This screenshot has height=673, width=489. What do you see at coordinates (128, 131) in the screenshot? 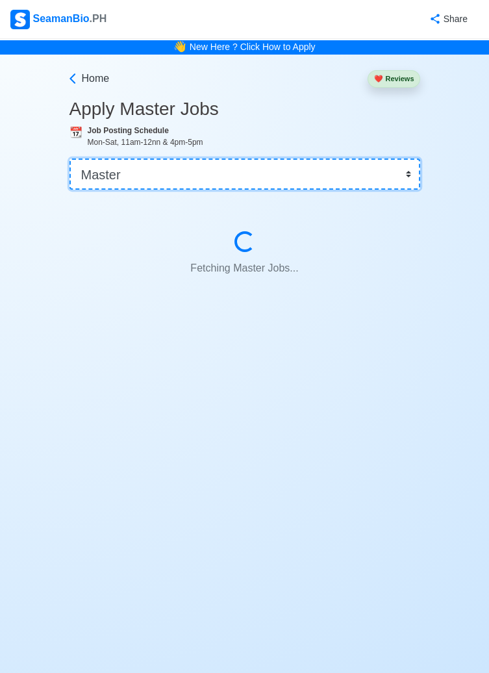
I see `b: Job Posting Schedule` at bounding box center [128, 131].